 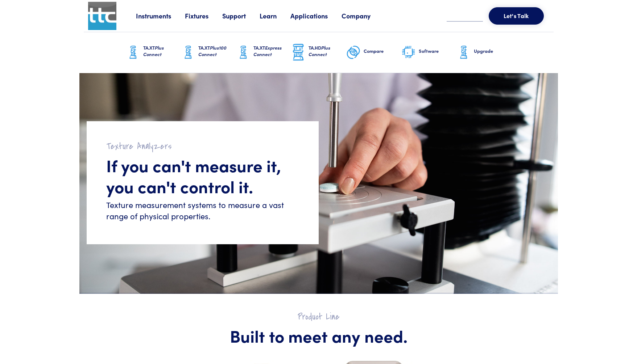 What do you see at coordinates (484, 52) in the screenshot?
I see `a: Upgrade` at bounding box center [484, 52].